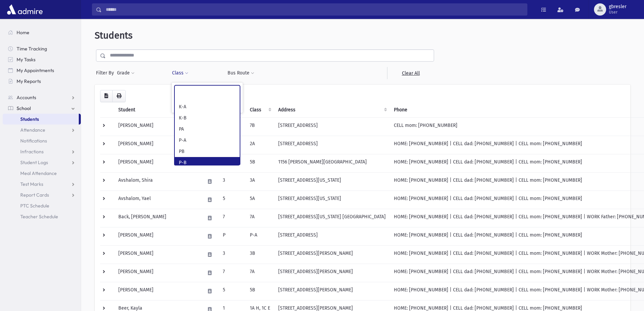  I want to click on span: Student Logs, so click(34, 162).